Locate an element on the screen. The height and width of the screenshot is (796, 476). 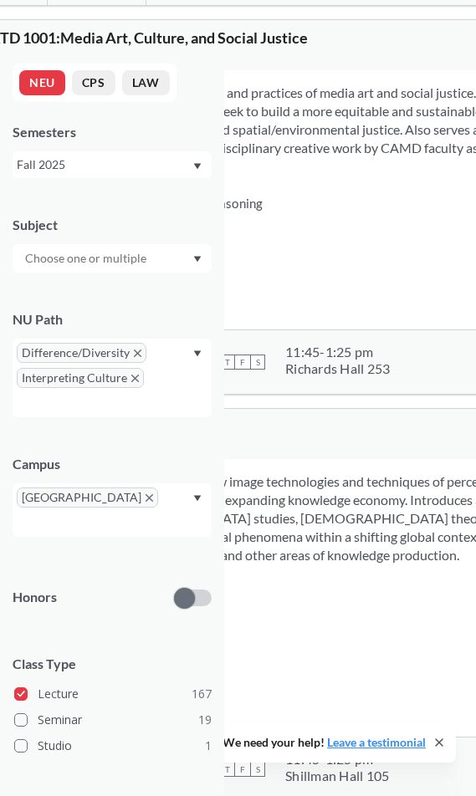
input: Choose one or multiple is located at coordinates (87, 258).